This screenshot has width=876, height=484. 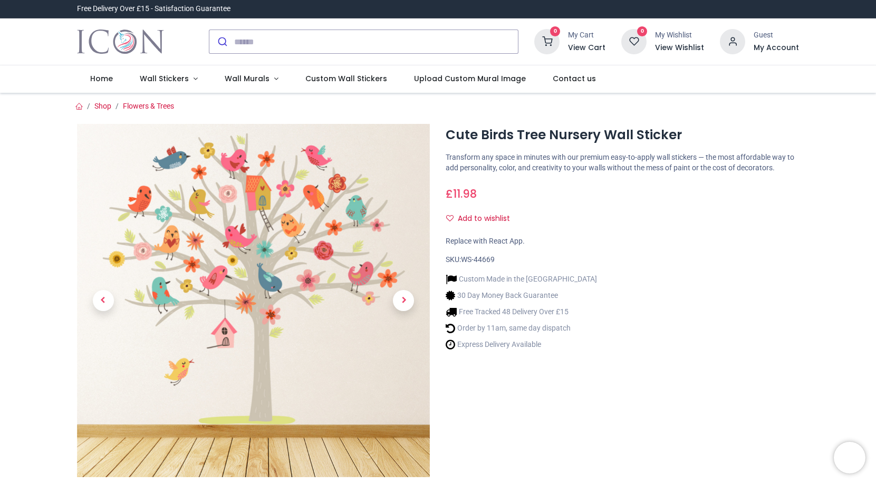 I want to click on a: Previous, so click(x=103, y=300).